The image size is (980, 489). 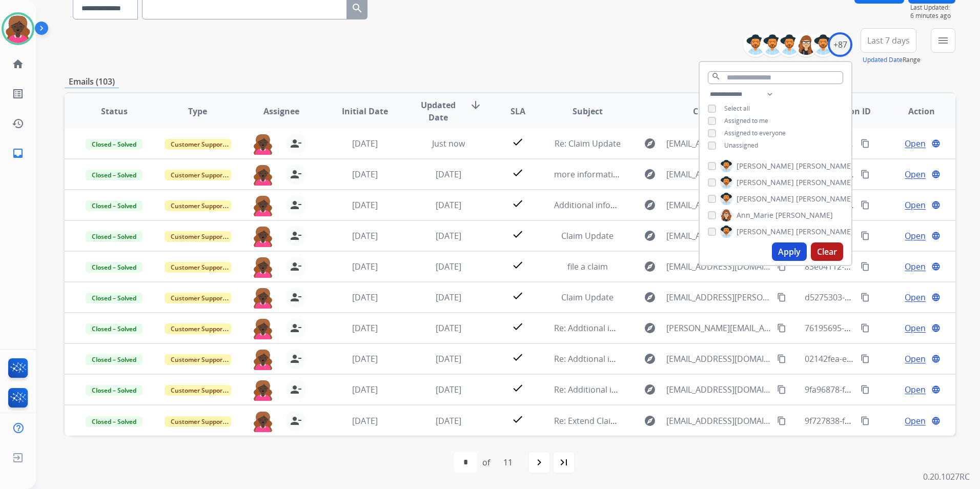 What do you see at coordinates (880, 389) in the screenshot?
I see `span: 9fa96878-f0b6-40c6-857e-8acaf3940688` at bounding box center [880, 389].